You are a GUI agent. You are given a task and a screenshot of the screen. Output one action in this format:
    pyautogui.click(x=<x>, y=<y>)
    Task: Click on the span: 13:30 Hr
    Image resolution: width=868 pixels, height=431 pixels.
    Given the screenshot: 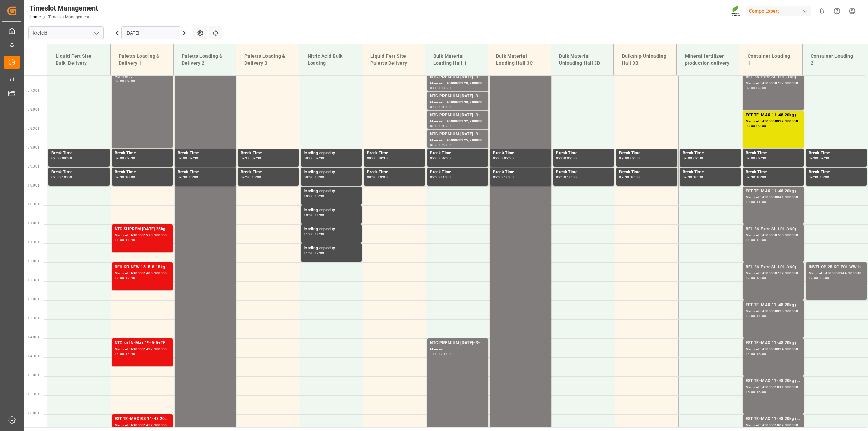 What is the action you would take?
    pyautogui.click(x=35, y=318)
    